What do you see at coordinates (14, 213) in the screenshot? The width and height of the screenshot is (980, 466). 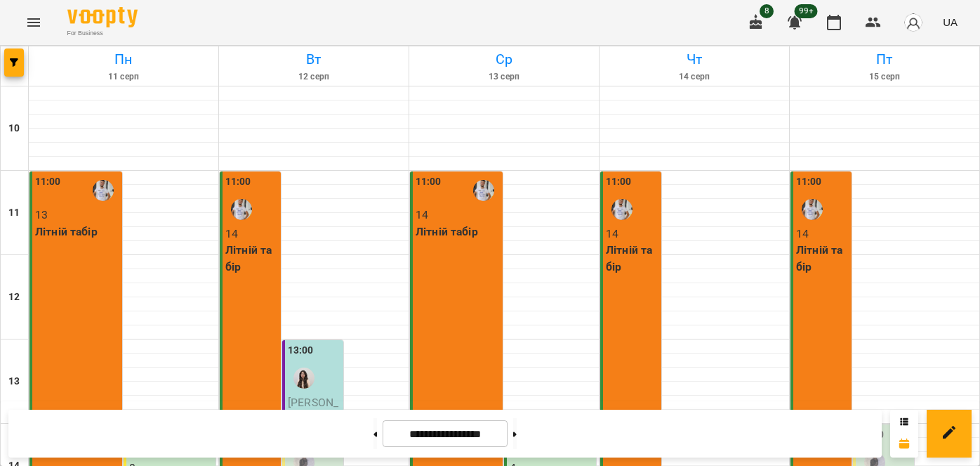 I see `h6: 11` at bounding box center [14, 213].